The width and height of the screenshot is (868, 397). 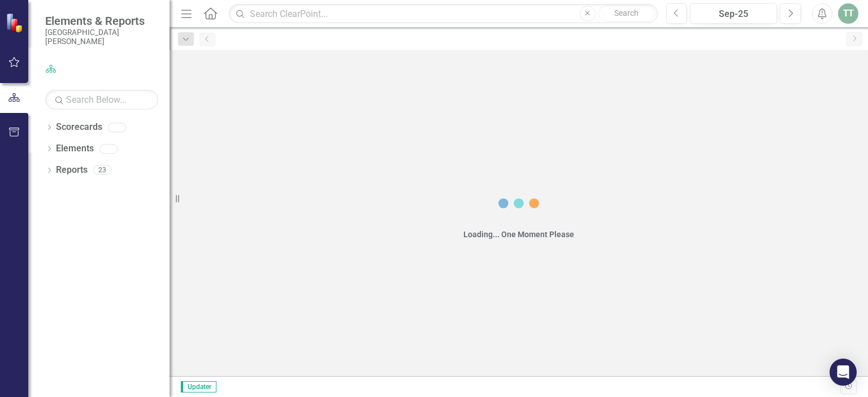 I want to click on span: Search, so click(x=626, y=13).